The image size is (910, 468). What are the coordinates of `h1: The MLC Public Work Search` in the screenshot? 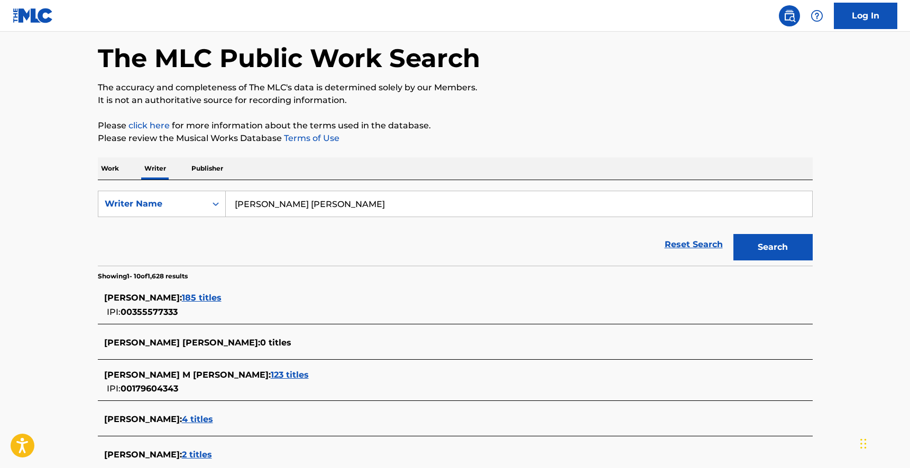 It's located at (289, 58).